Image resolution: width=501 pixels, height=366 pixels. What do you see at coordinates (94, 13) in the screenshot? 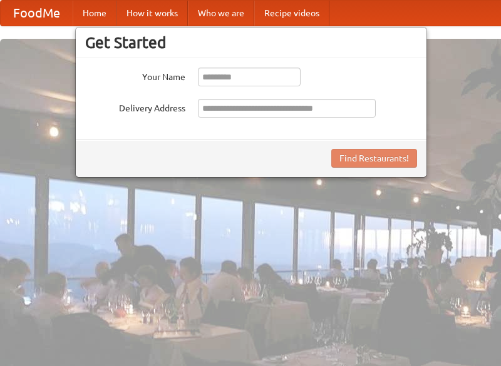
I see `a: Home` at bounding box center [94, 13].